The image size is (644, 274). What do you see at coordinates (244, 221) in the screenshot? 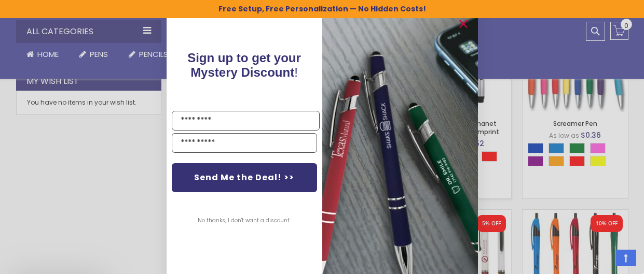
I see `button: No thanks, I don't want a discount.` at bounding box center [244, 221].